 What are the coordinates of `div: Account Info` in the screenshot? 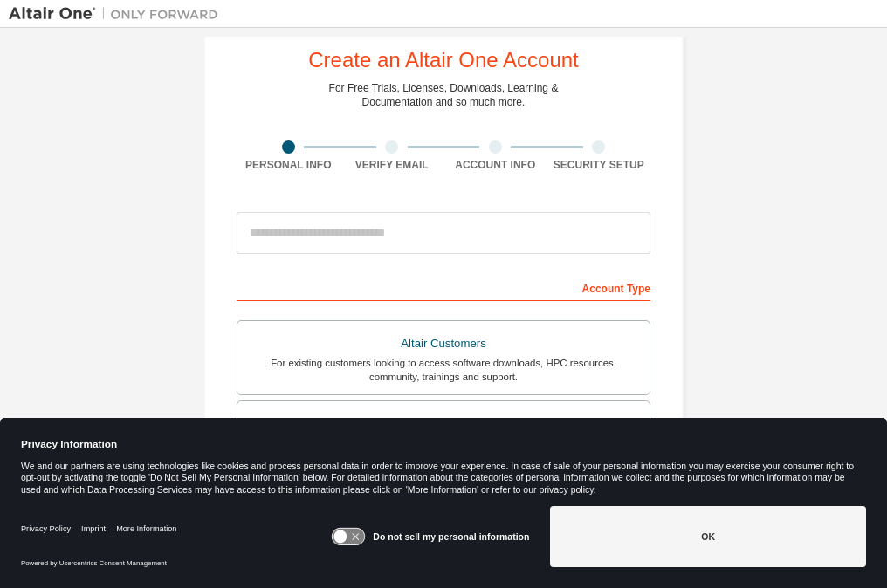 It's located at (495, 165).